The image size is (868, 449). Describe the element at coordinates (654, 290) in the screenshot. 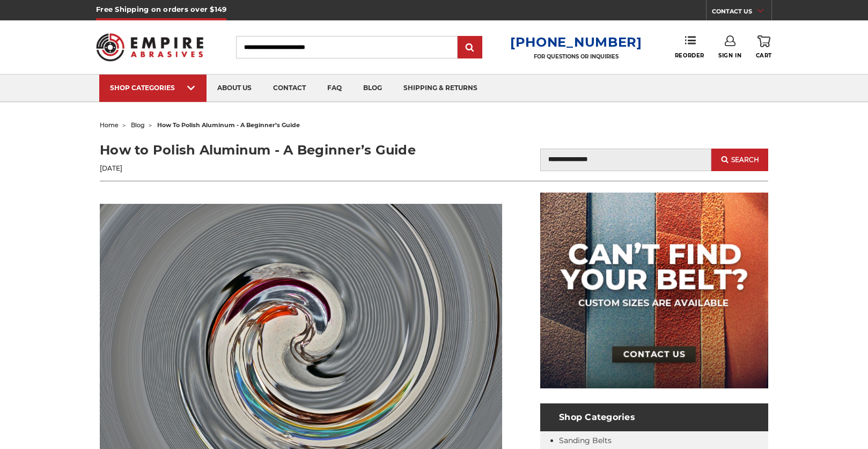

I see `img: promo banner for custom belts.` at that location.